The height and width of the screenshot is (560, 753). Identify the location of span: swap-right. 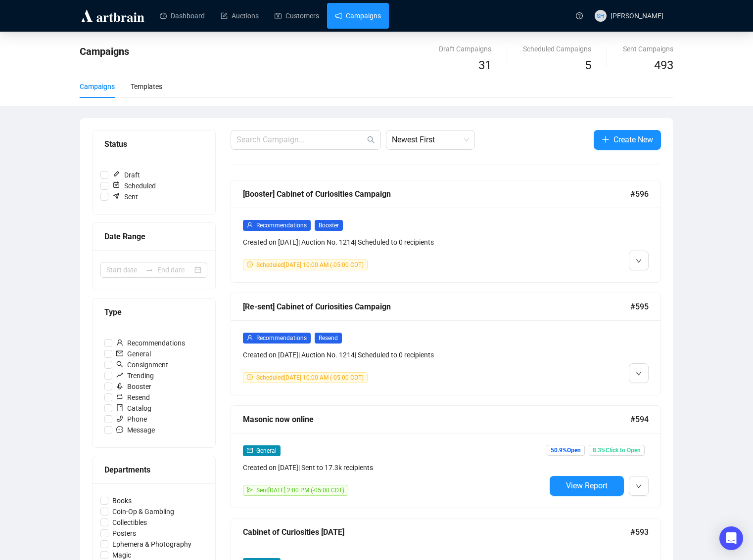
(150, 270).